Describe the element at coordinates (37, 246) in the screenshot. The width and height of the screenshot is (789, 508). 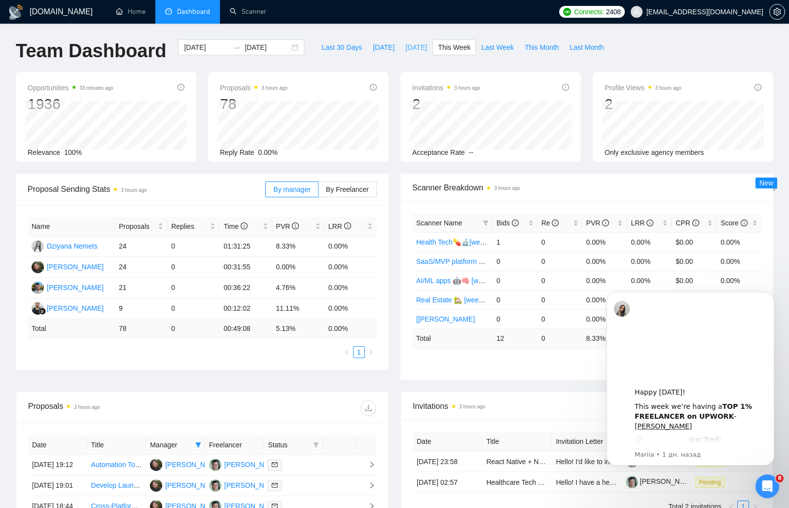
I see `img: DN` at that location.